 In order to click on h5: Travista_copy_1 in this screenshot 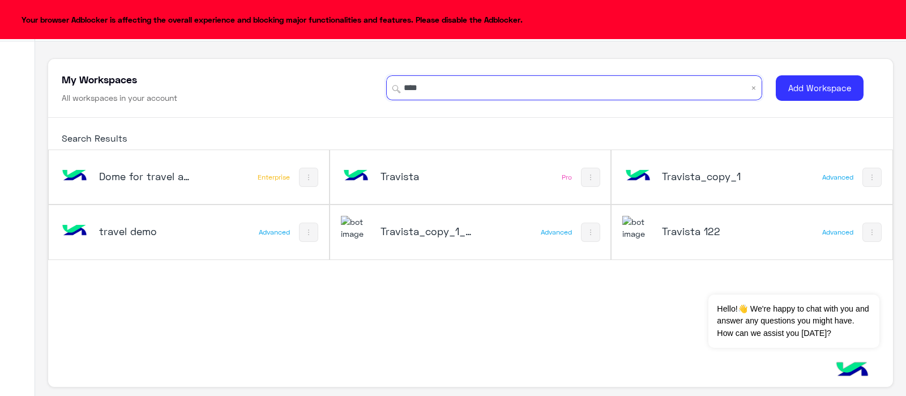, I will do `click(708, 176)`.